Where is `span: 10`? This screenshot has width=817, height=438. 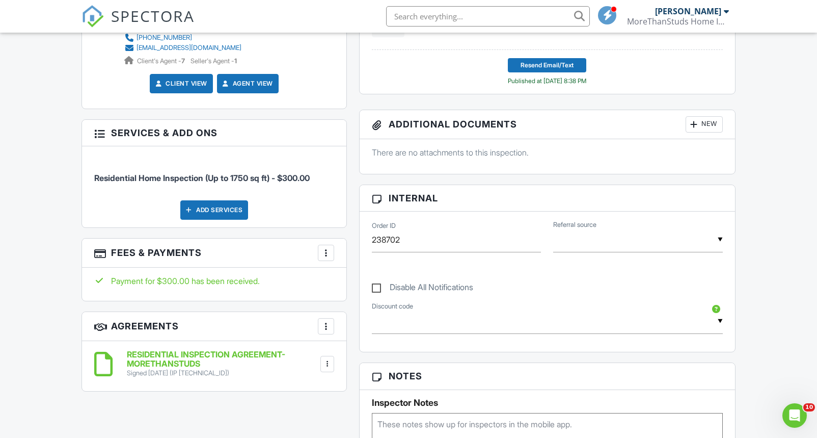 span: 10 is located at coordinates (809, 407).